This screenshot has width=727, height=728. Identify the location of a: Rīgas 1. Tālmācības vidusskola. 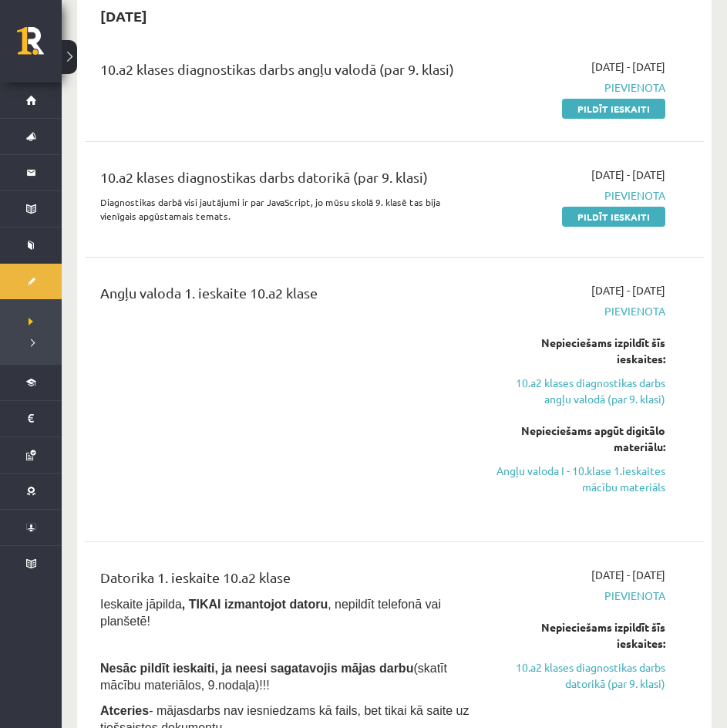
(40, 46).